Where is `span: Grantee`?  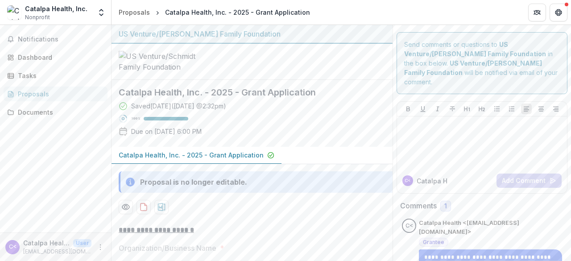
span: Grantee is located at coordinates (434, 242).